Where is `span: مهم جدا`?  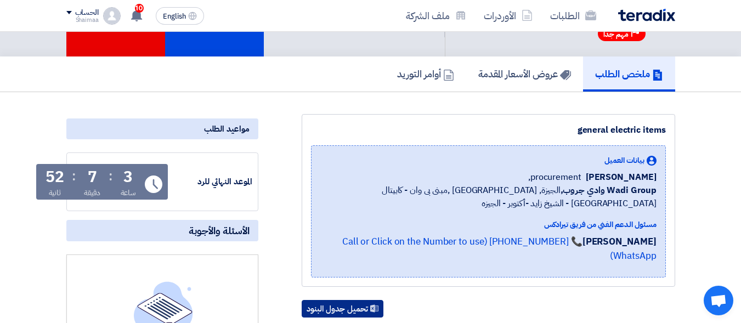 span: مهم جدا is located at coordinates (616, 34).